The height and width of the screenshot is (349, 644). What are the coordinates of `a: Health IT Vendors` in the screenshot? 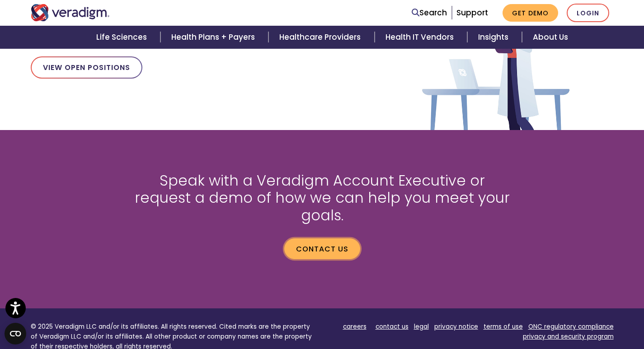 It's located at (420, 37).